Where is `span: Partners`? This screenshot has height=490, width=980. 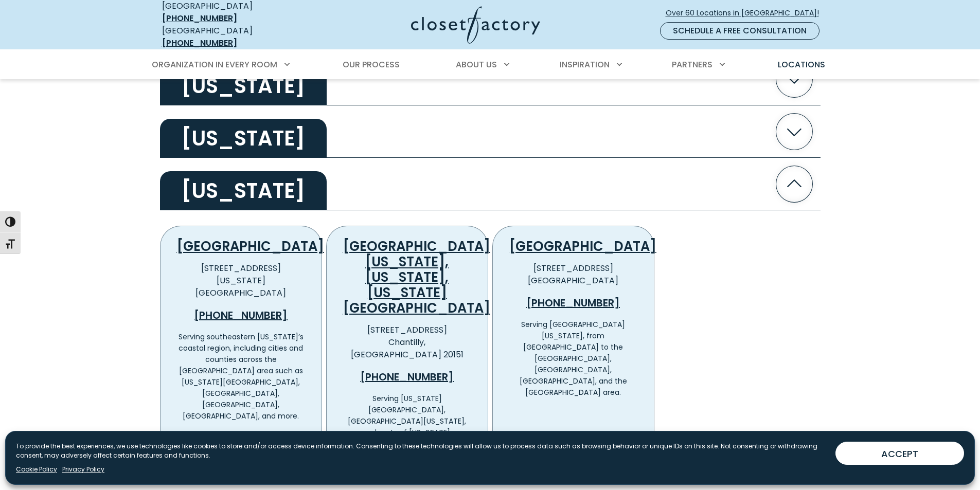 span: Partners is located at coordinates (692, 65).